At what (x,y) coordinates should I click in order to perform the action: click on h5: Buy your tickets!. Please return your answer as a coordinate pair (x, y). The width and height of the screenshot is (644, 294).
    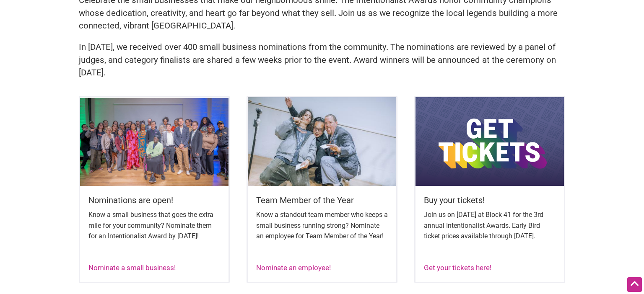
    Looking at the image, I should click on (490, 200).